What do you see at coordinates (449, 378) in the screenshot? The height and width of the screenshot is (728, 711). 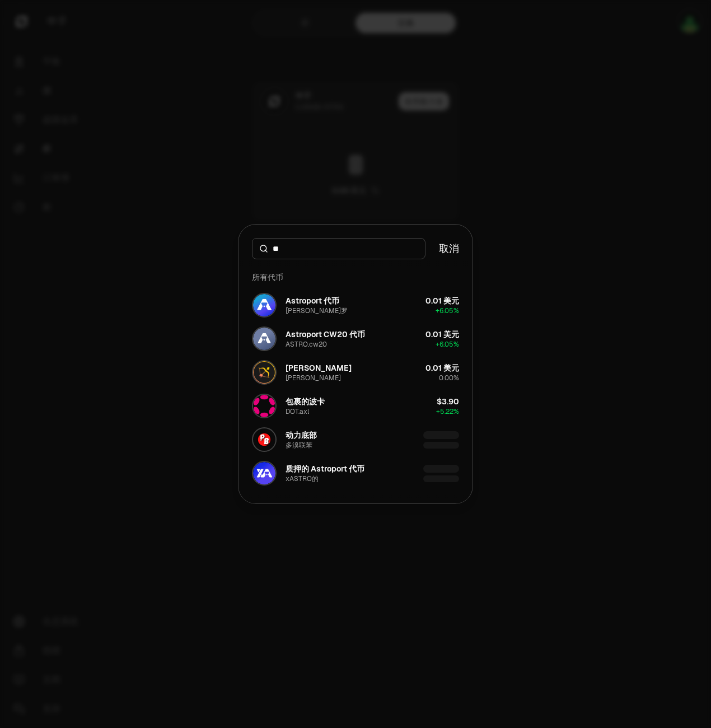 I see `span: 0.00%` at bounding box center [449, 378].